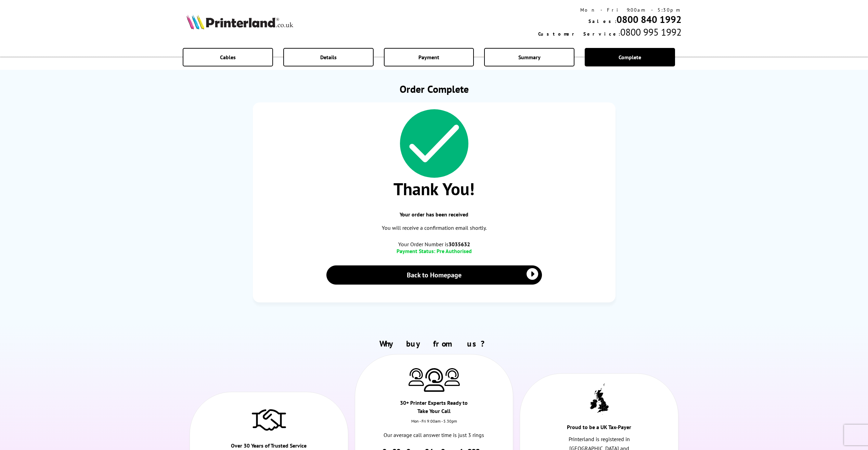  Describe the element at coordinates (434, 424) in the screenshot. I see `div: Mon - Fri 9:00am - 5.30pm` at that location.